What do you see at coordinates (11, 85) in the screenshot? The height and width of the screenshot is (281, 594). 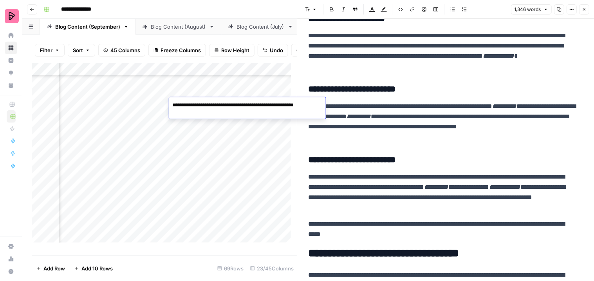 I see `a: Your Data` at bounding box center [11, 85].